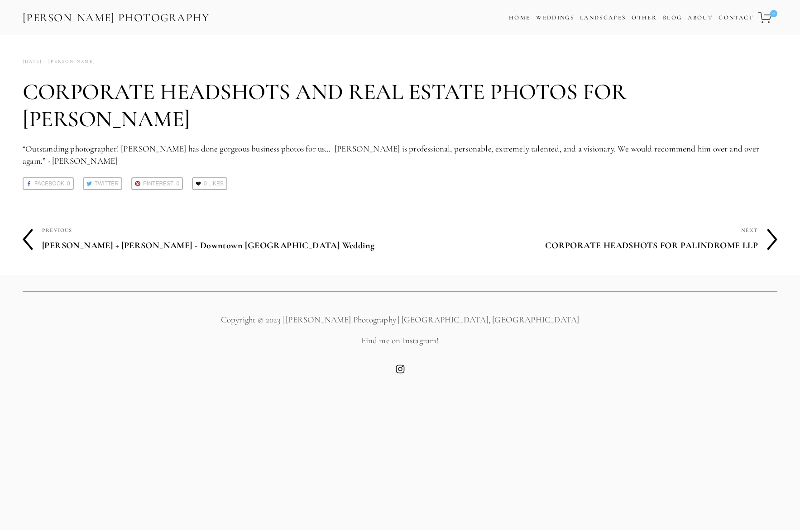 The width and height of the screenshot is (800, 530). What do you see at coordinates (106, 184) in the screenshot?
I see `span: Twitter` at bounding box center [106, 184].